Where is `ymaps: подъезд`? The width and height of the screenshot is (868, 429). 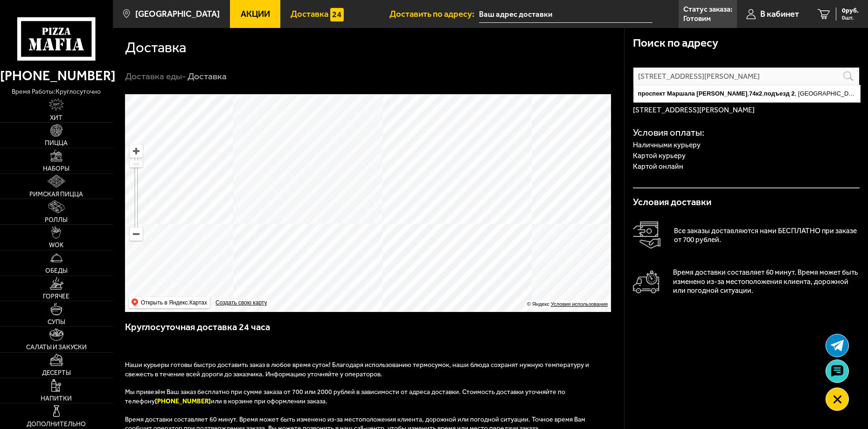
ymaps: подъезд is located at coordinates (777, 93).